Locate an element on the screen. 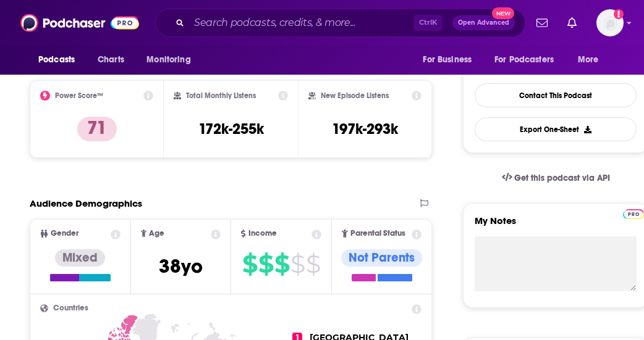 The image size is (644, 340). span: For Podcasters is located at coordinates (524, 60).